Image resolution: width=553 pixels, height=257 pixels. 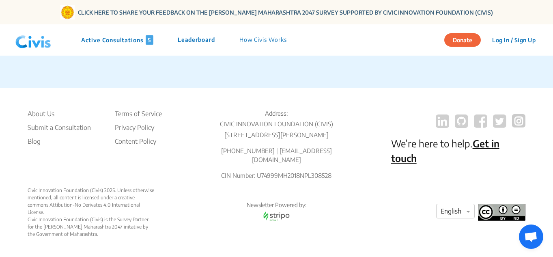 I want to click on p: Active Consultations, so click(x=117, y=40).